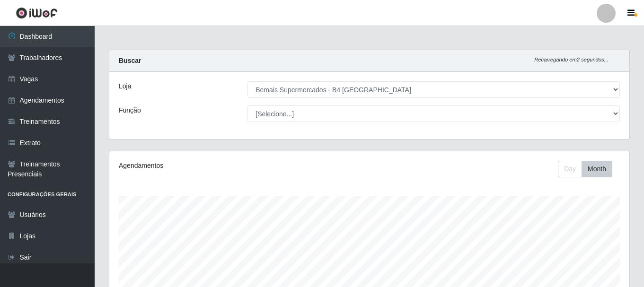 Image resolution: width=644 pixels, height=287 pixels. I want to click on div: Toolbar with button groups, so click(589, 169).